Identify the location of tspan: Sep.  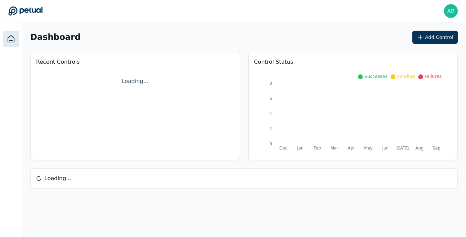
(437, 148).